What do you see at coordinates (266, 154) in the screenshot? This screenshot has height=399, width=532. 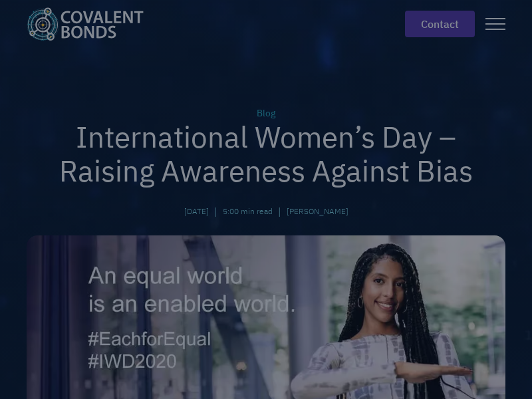 I see `h1: International Women’s Day – Raising Awareness Against Bias` at bounding box center [266, 154].